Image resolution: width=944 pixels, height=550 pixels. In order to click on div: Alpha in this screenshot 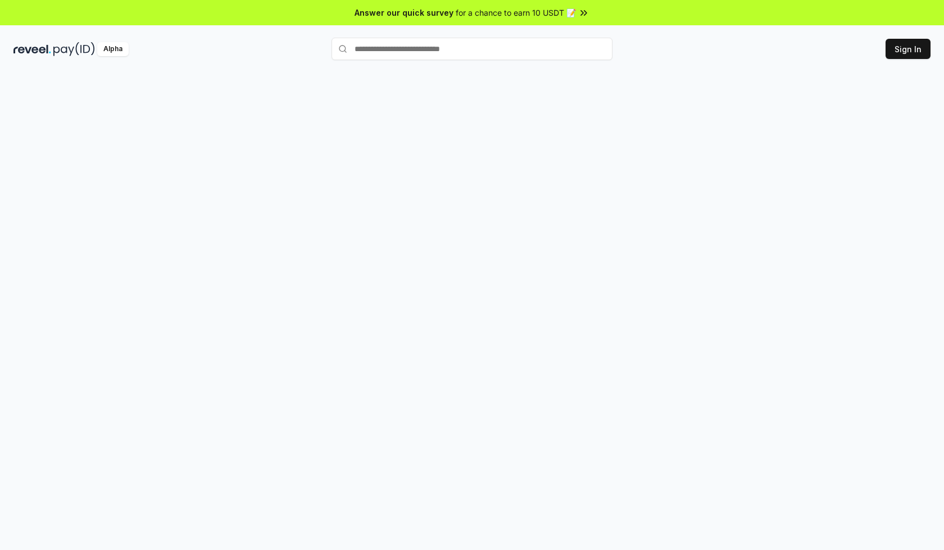, I will do `click(113, 49)`.